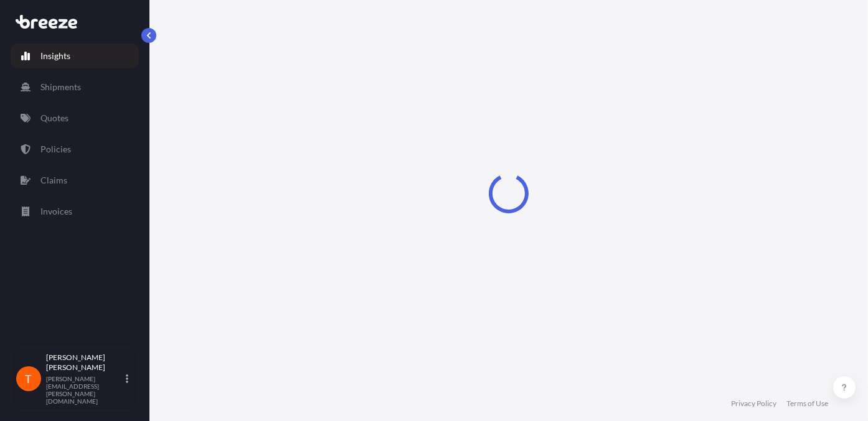 This screenshot has height=421, width=868. What do you see at coordinates (75, 180) in the screenshot?
I see `a: Claims` at bounding box center [75, 180].